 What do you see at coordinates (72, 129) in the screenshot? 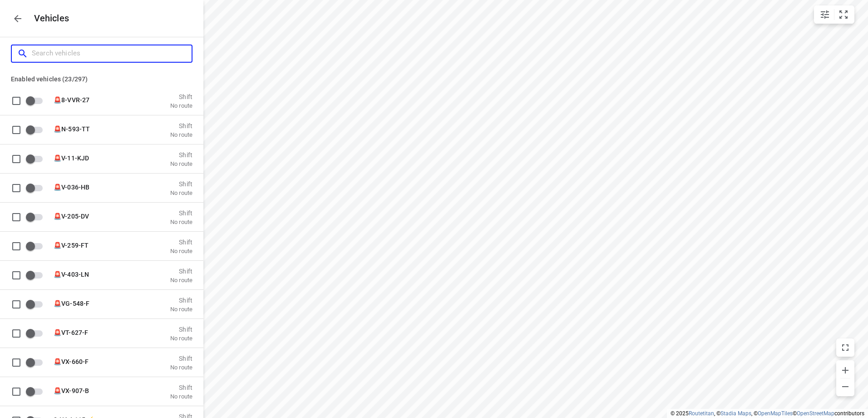
I see `span: 🚨N-593-TT` at bounding box center [72, 129].